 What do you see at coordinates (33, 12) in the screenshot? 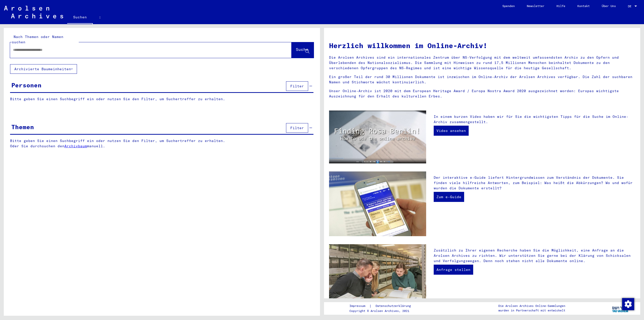
I see `img: Arolsen_neg.svg` at bounding box center [33, 12].